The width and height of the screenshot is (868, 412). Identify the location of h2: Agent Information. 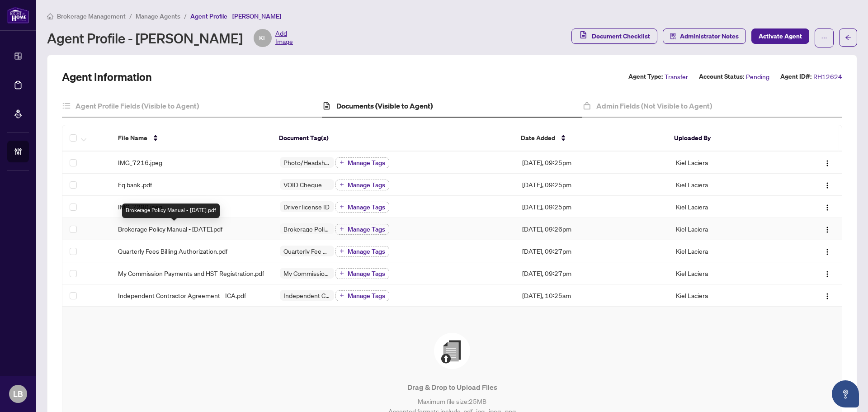
(106, 77).